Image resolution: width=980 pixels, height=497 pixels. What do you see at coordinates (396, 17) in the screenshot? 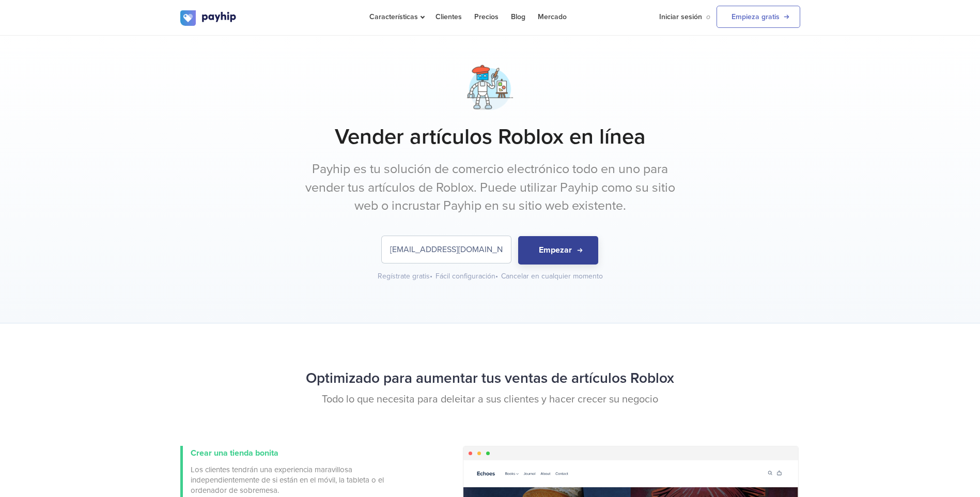
I see `span: Características` at bounding box center [396, 17].